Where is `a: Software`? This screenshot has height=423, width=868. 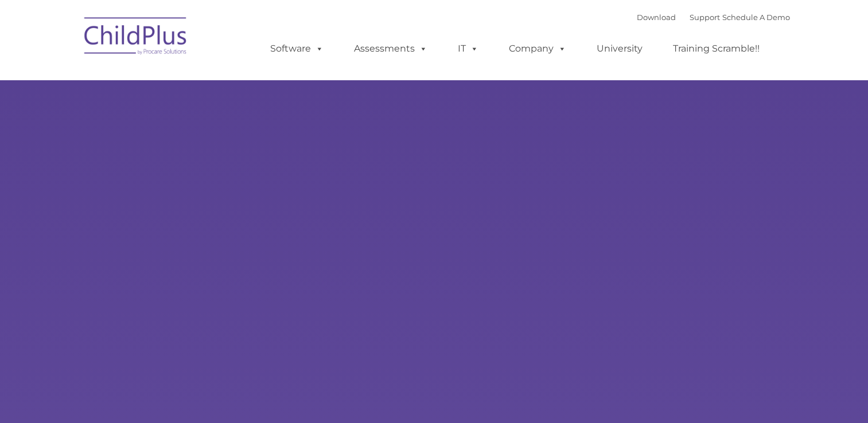
a: Software is located at coordinates (297, 49).